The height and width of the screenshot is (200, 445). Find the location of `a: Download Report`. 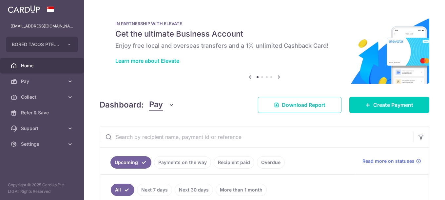

a: Download Report is located at coordinates (299, 105).